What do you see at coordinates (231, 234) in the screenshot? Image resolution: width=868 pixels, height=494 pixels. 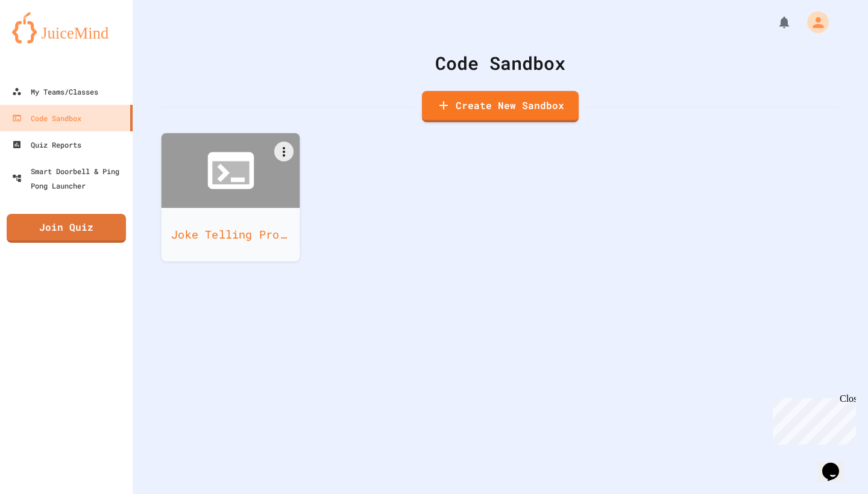 I see `div: Joke Telling Program` at bounding box center [231, 234].